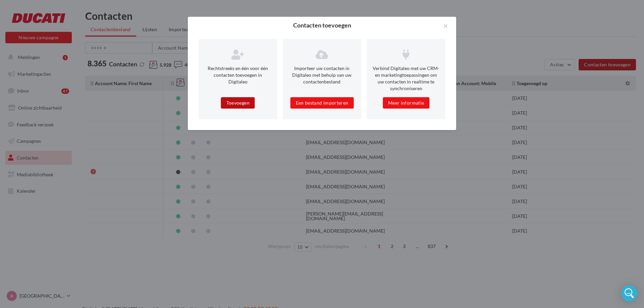 This screenshot has height=308, width=644. What do you see at coordinates (406, 103) in the screenshot?
I see `button: Meer informatie` at bounding box center [406, 103].